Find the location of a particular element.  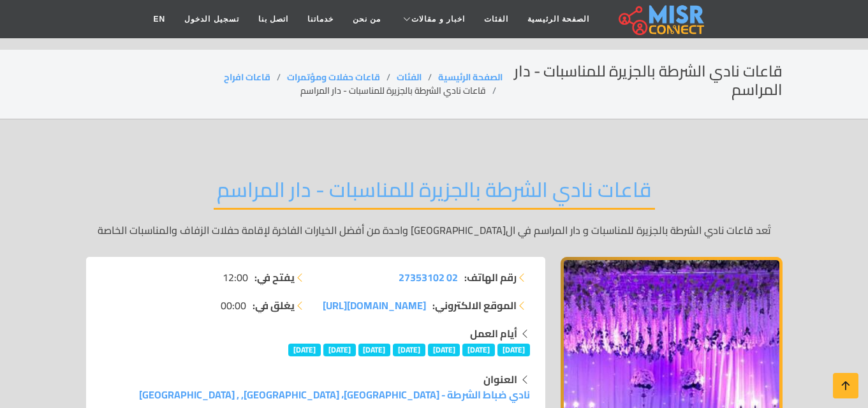

a: EN is located at coordinates (159, 19).